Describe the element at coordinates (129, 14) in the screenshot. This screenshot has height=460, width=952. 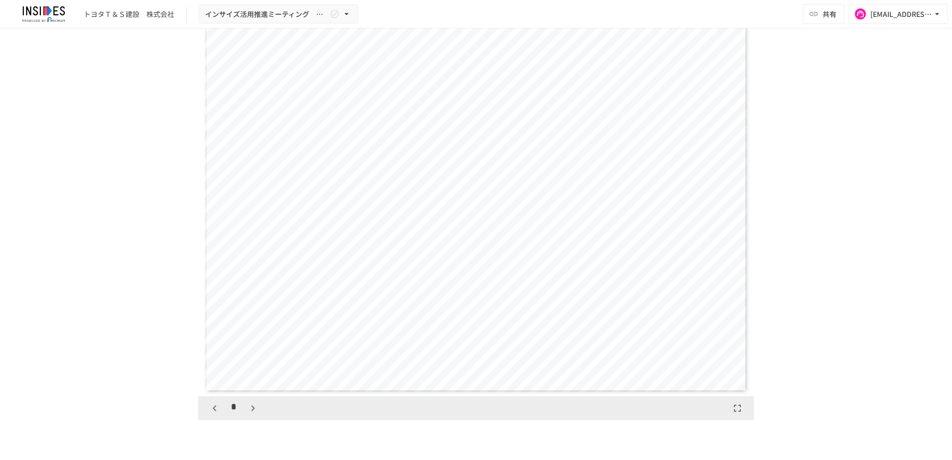
I see `div: トヨタＴ＆Ｓ建設 株式会社` at that location.